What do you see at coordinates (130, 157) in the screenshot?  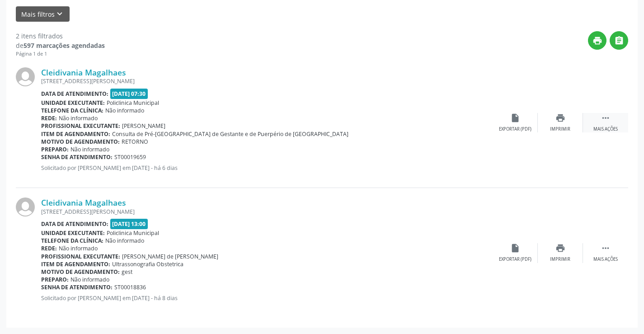 I see `span: ST00019659` at bounding box center [130, 157].